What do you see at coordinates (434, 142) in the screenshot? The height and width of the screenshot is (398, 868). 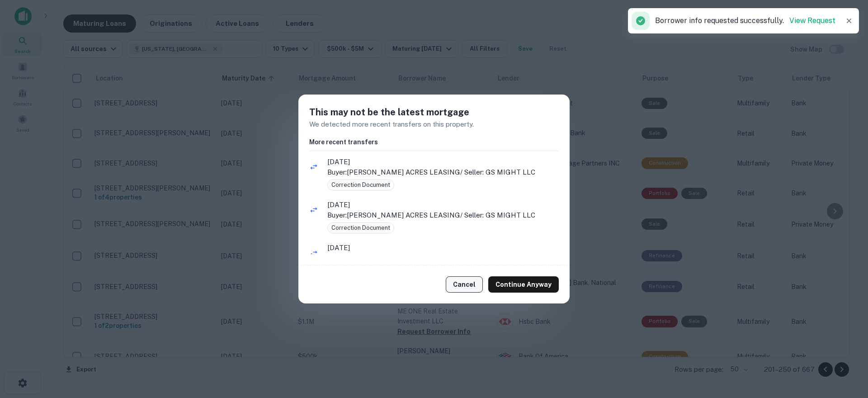 I see `h6: More recent transfers` at bounding box center [434, 142].